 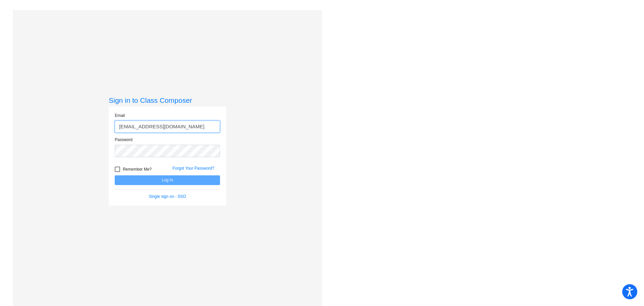 What do you see at coordinates (167, 100) in the screenshot?
I see `h3: Sign in to Class Composer` at bounding box center [167, 100].